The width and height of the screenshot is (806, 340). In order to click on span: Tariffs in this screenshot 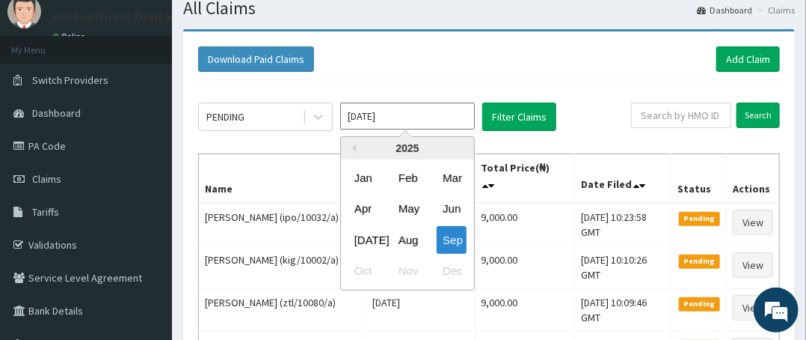, I will do `click(46, 212)`.